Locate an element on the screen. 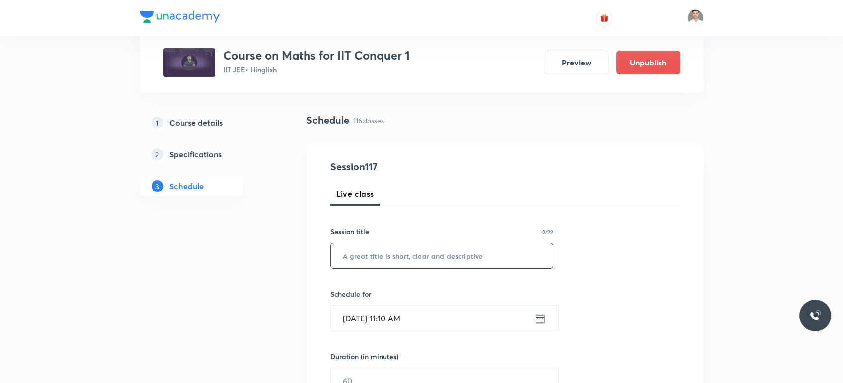 The height and width of the screenshot is (383, 843). input: A great title is short, clear and descriptive is located at coordinates (442, 256).